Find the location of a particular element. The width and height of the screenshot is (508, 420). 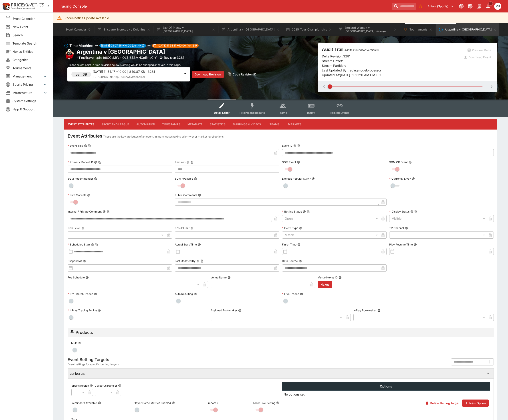

div: PriceKinetics Update Available is located at coordinates (86, 18).